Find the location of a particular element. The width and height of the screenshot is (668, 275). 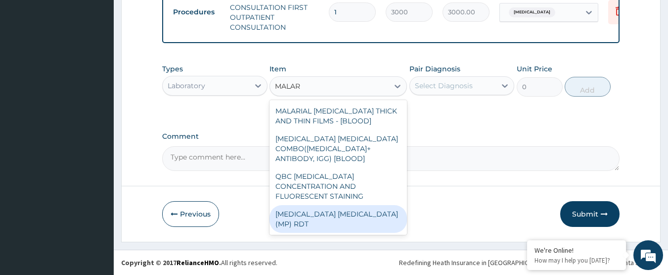

button: Submit is located at coordinates (590, 214).